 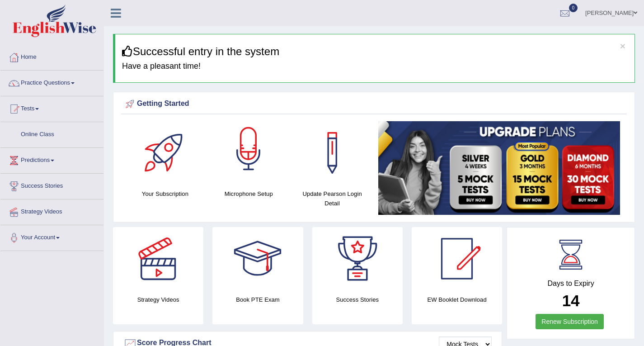 What do you see at coordinates (358, 300) in the screenshot?
I see `h4: Success Stories` at bounding box center [358, 300].